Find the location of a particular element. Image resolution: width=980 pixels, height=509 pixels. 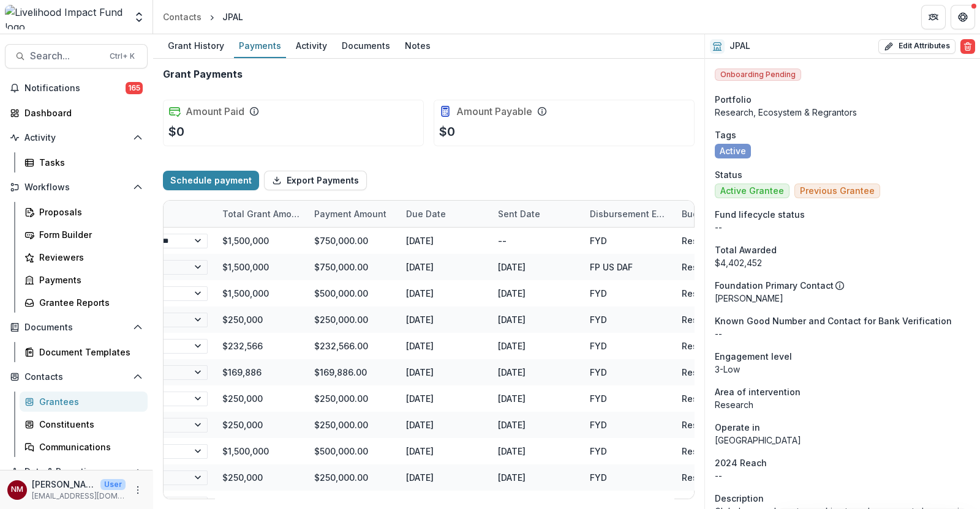

div: Documents is located at coordinates (366, 45).